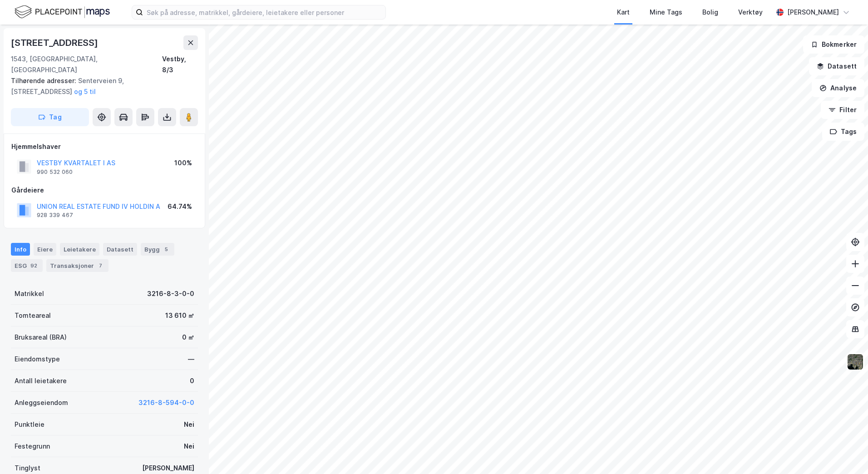  What do you see at coordinates (40, 337) in the screenshot?
I see `div: Bruksareal (BRA)` at bounding box center [40, 337].